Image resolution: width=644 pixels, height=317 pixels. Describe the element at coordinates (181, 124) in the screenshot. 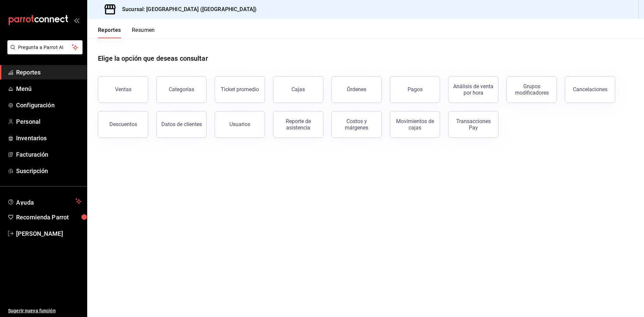

I see `button: Datos de clientes` at that location.